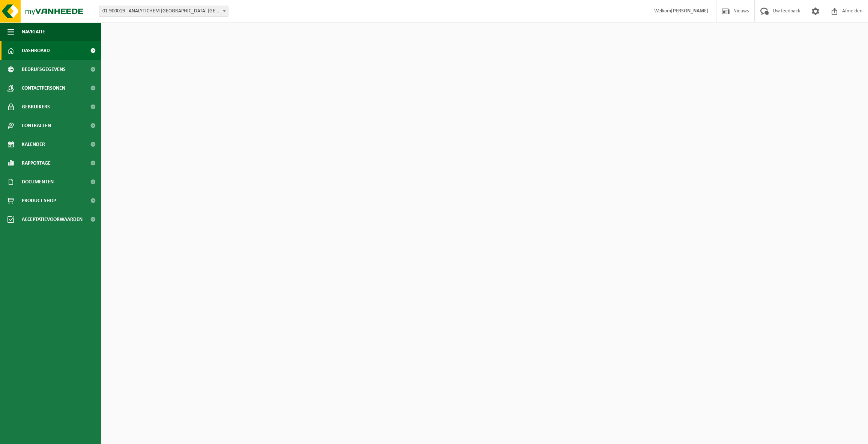 The image size is (868, 444). Describe the element at coordinates (39, 200) in the screenshot. I see `span: Product Shop` at that location.